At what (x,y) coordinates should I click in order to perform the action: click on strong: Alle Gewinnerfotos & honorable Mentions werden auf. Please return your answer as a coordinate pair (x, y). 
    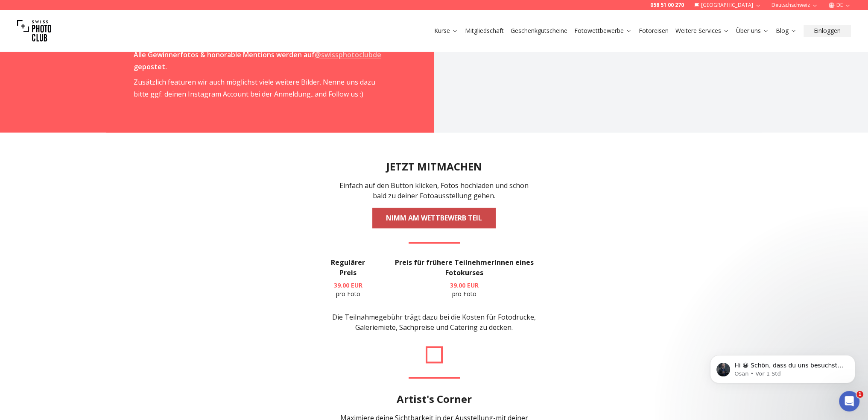
    Looking at the image, I should click on (224, 55).